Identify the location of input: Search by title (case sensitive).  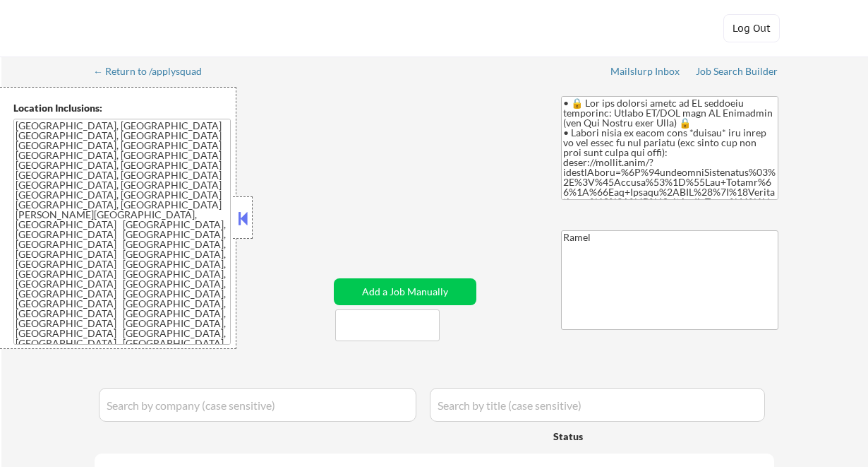
(597, 405).